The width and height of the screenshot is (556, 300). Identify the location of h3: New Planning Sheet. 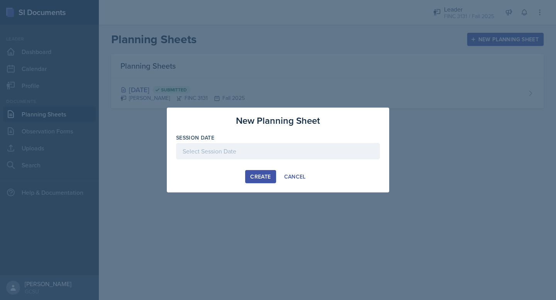
(278, 121).